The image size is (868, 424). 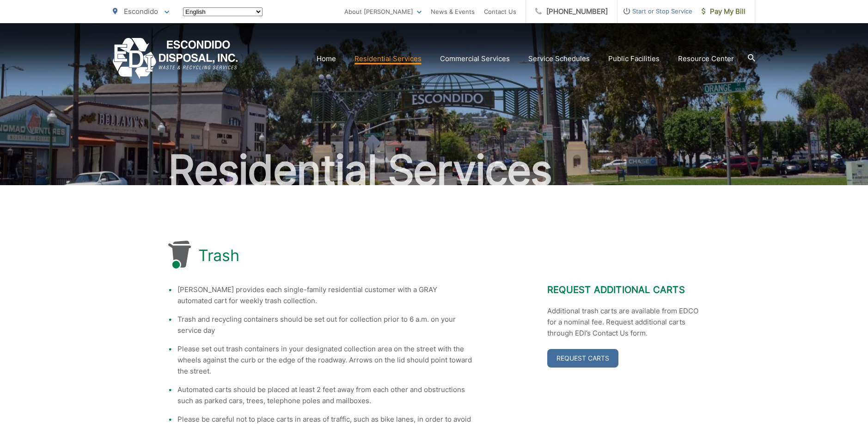 I want to click on h2: Residential Services, so click(x=434, y=170).